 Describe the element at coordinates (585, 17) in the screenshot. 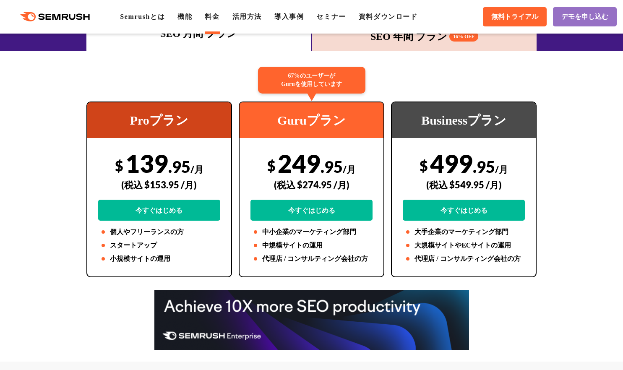

I see `a: デモを申し込む` at that location.